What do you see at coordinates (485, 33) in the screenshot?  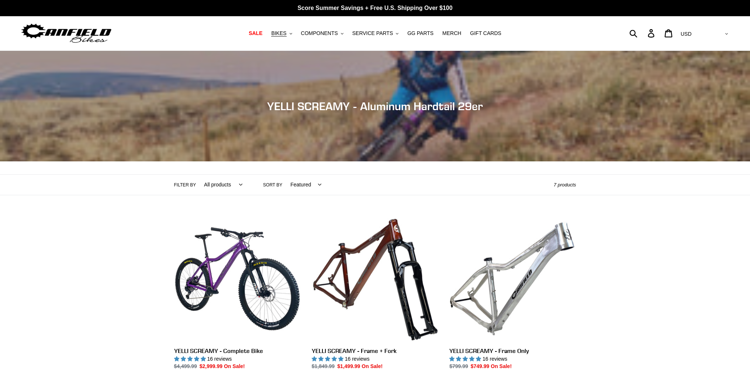 I see `span: GIFT CARDS` at bounding box center [485, 33].